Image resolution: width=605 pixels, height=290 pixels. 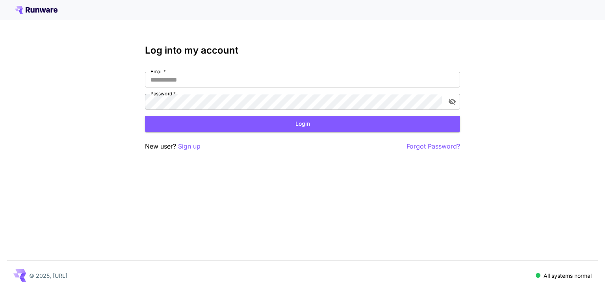 I want to click on button: Login, so click(x=302, y=124).